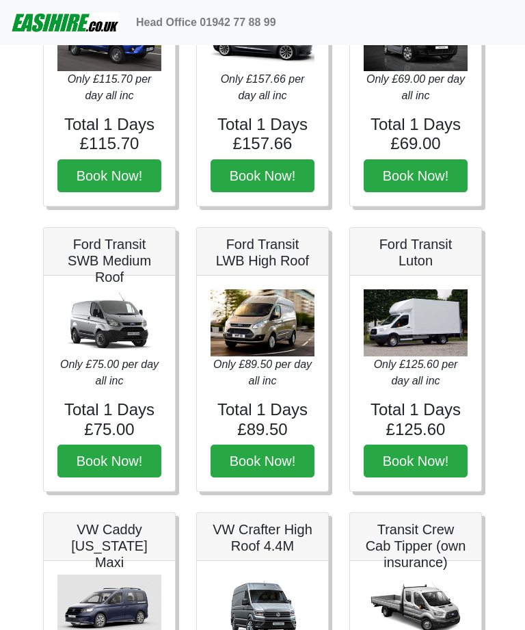 The width and height of the screenshot is (525, 630). What do you see at coordinates (416, 87) in the screenshot?
I see `i: Only £69.00 per day all inc` at bounding box center [416, 87].